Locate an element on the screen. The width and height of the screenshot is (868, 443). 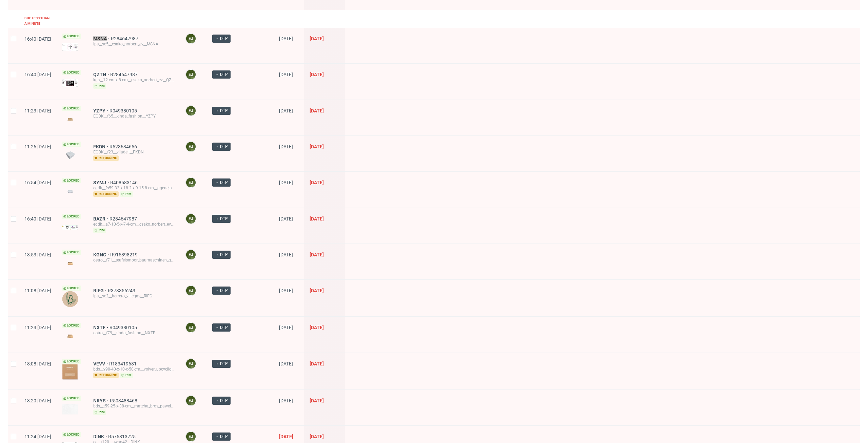
span: YZPY is located at coordinates (102, 111).